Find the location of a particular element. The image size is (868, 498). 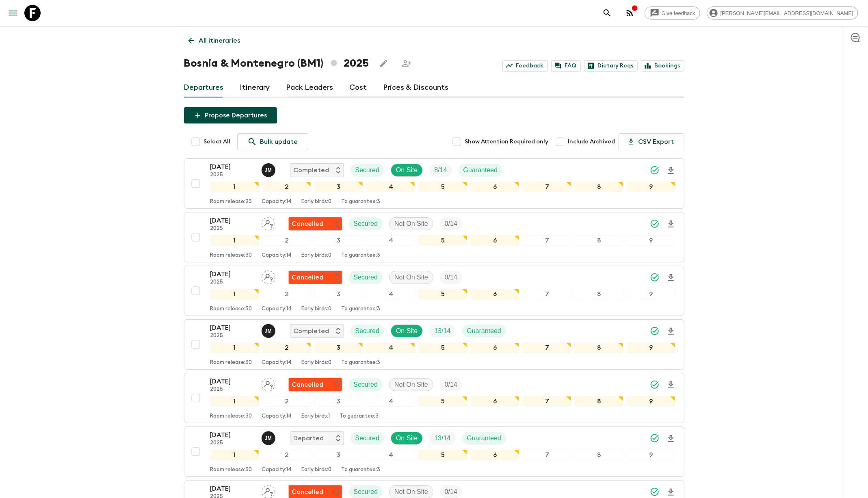

a: All itineraries is located at coordinates (214, 40).